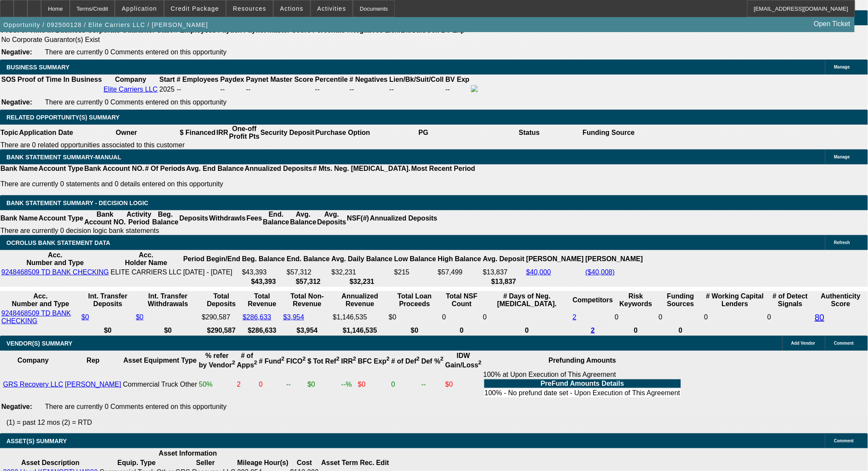  I want to click on th: Risk Keywords, so click(636, 300).